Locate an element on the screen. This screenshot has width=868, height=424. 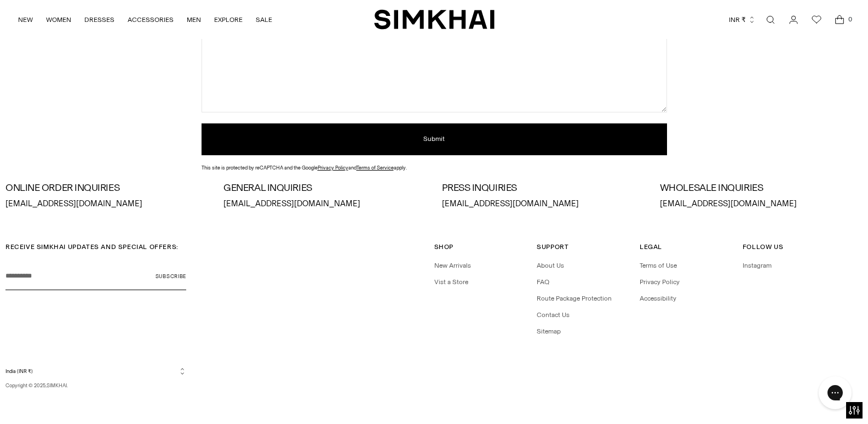
span: Follow Us is located at coordinates (763, 247).